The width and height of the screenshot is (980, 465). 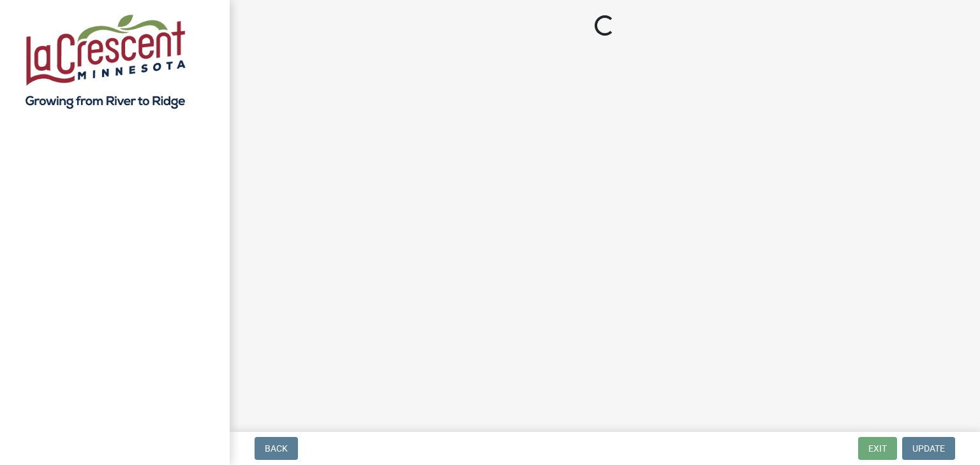 What do you see at coordinates (928, 449) in the screenshot?
I see `button: Update` at bounding box center [928, 449].